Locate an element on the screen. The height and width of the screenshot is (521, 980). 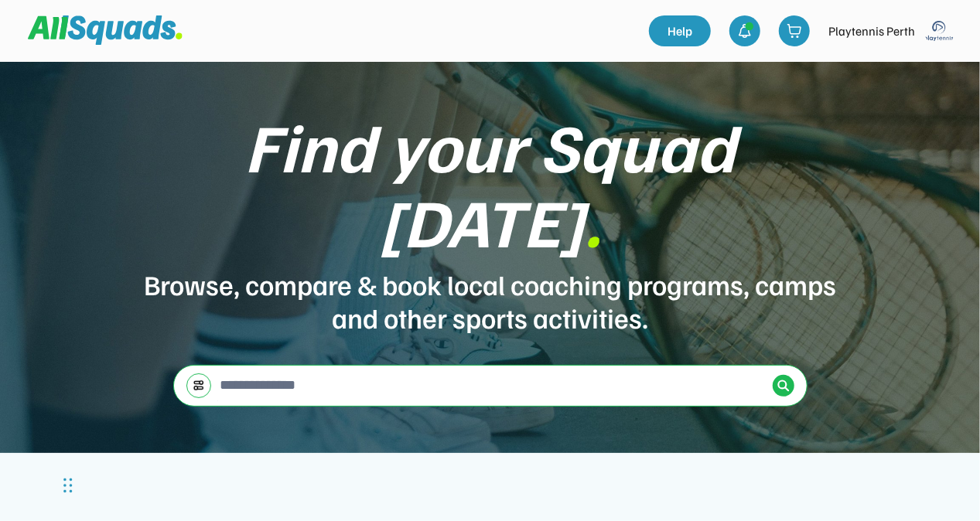
img: settings-03.svg is located at coordinates (198, 385).